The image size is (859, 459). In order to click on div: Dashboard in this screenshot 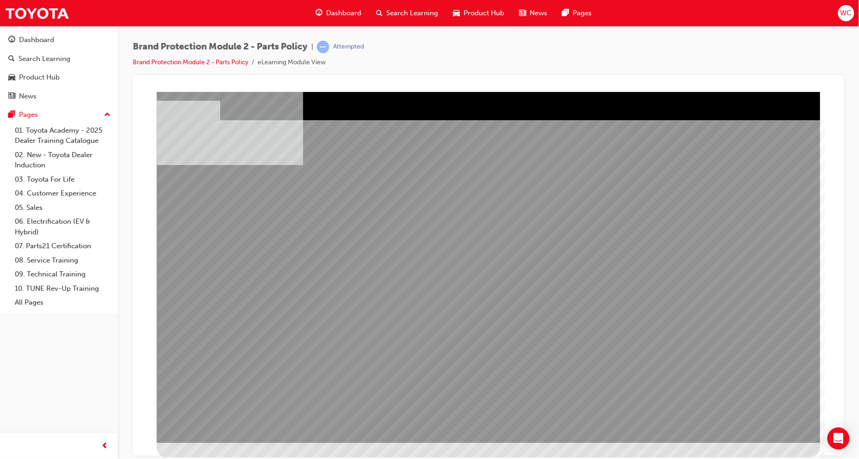, I will do `click(37, 40)`.